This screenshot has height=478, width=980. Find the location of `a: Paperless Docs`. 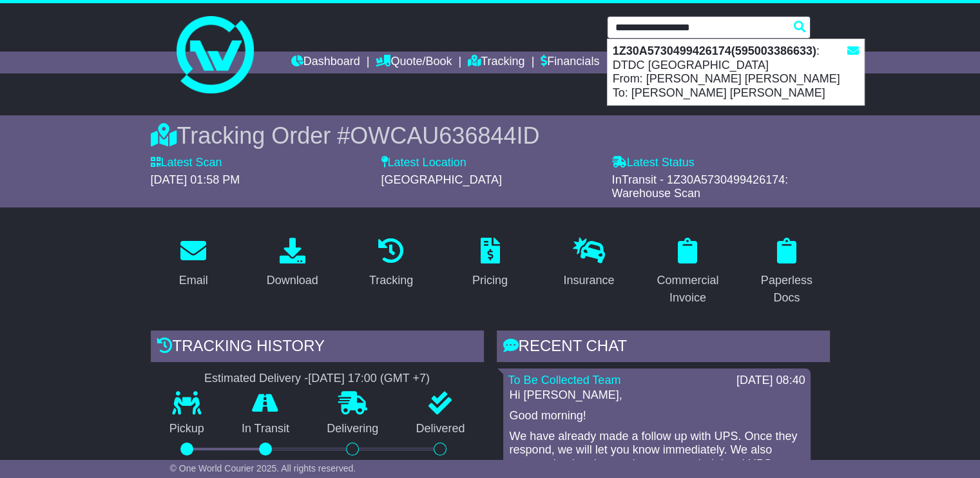

a: Paperless Docs is located at coordinates (786, 272).